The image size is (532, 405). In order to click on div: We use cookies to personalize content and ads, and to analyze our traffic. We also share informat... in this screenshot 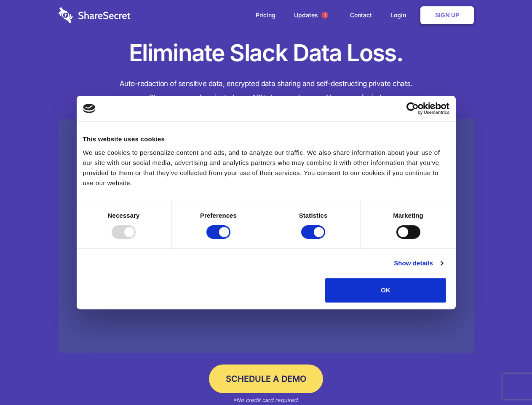, I will do `click(266, 168)`.